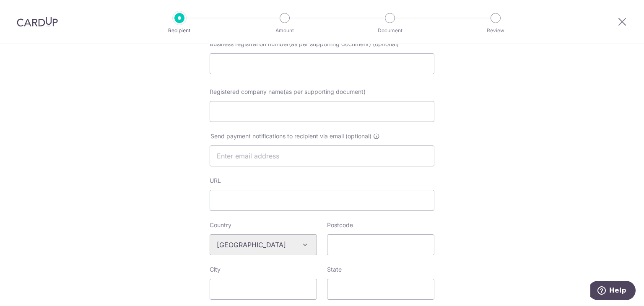  What do you see at coordinates (288, 92) in the screenshot?
I see `span: Registered company name(as per supporting document)` at bounding box center [288, 92].